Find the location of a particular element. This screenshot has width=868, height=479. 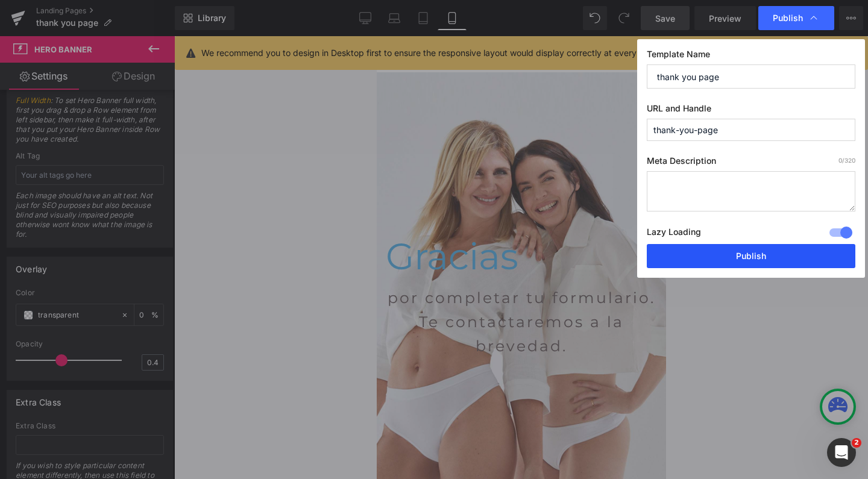

span: 0 is located at coordinates (840, 160).